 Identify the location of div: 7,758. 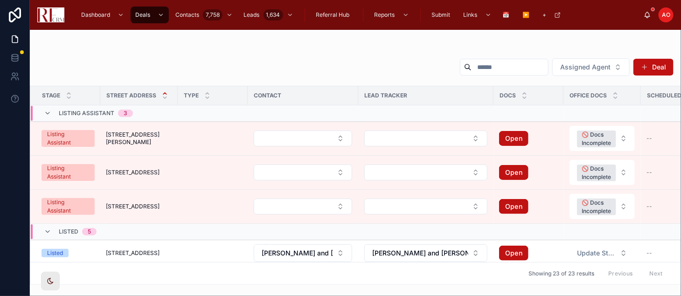
(213, 15).